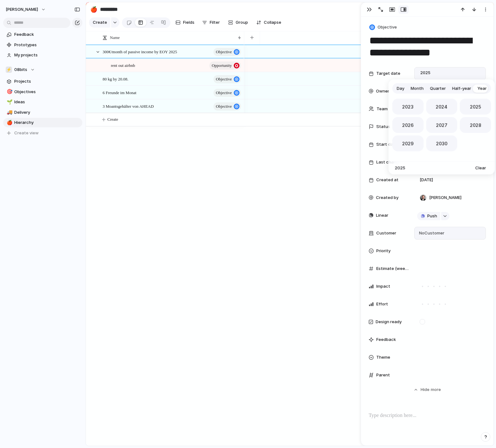 The image size is (496, 448). What do you see at coordinates (442, 143) in the screenshot?
I see `span: 2030` at bounding box center [442, 143].